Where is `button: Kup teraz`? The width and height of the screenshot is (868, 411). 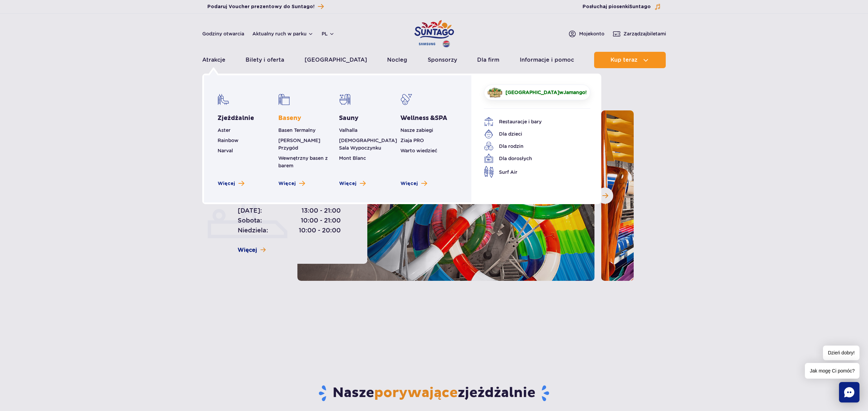
button: Kup teraz is located at coordinates (629, 60).